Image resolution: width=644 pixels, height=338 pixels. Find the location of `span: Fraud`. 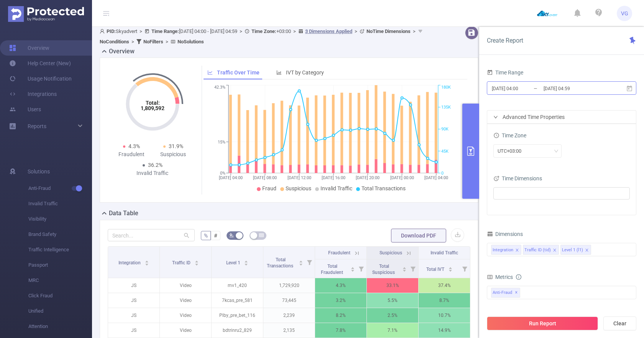

span: Fraud is located at coordinates (269, 188).